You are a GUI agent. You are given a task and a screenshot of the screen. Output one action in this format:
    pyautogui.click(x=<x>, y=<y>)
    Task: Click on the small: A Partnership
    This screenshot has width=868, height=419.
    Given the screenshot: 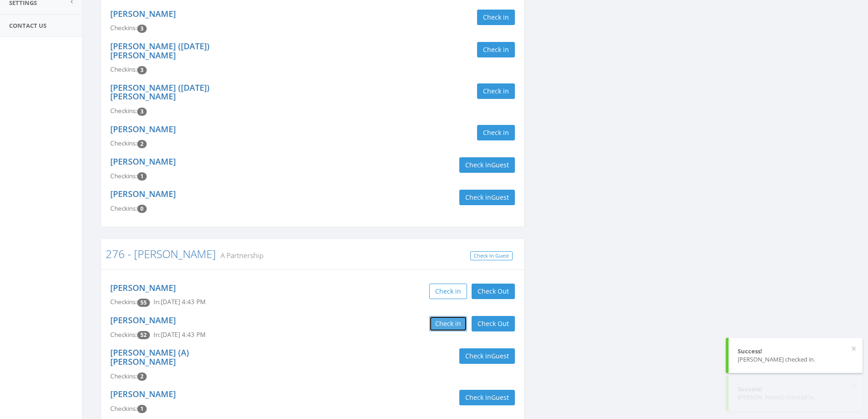 What is the action you would take?
    pyautogui.click(x=240, y=255)
    